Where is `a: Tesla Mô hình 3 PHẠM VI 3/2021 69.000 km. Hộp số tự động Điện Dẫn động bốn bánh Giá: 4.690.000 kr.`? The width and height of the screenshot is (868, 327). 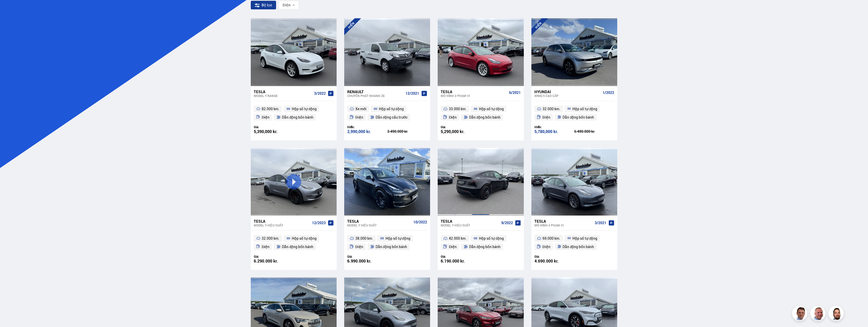 a: Tesla Mô hình 3 PHẠM VI 3/2021 69.000 km. Hộp số tự động Điện Dẫn động bốn bánh Giá: 4.690.000 kr. is located at coordinates (575, 242).